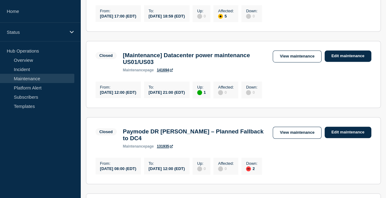  I want to click on a: 141694, so click(165, 70).